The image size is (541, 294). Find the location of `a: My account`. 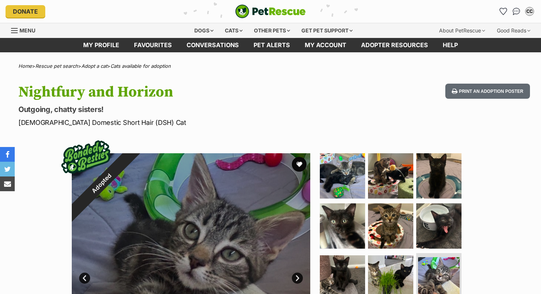

a: My account is located at coordinates (325, 45).